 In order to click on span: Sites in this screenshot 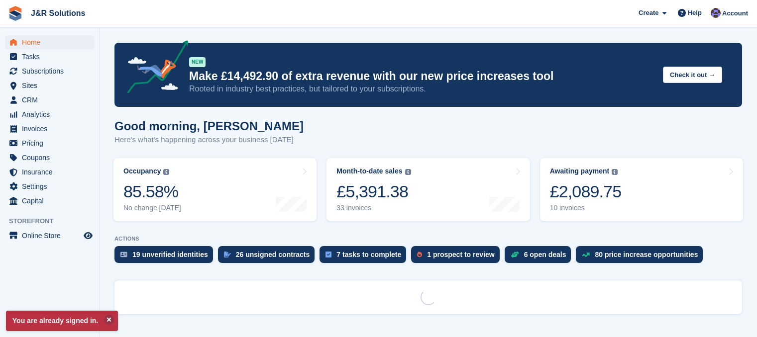, I will do `click(52, 86)`.